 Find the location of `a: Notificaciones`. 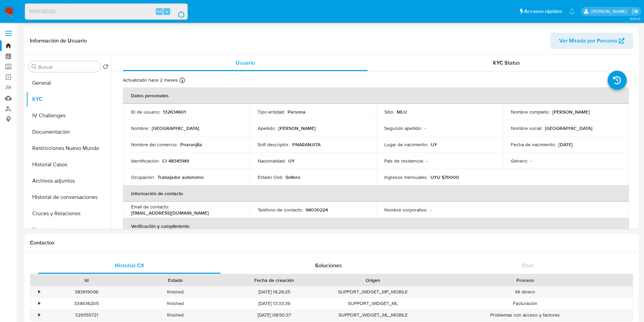

a: Notificaciones is located at coordinates (572, 11).